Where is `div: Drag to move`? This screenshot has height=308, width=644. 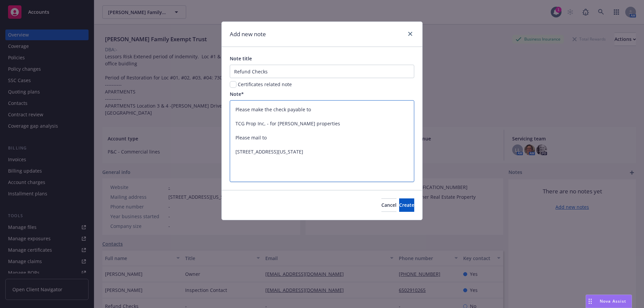
div: Drag to move is located at coordinates (590, 302).